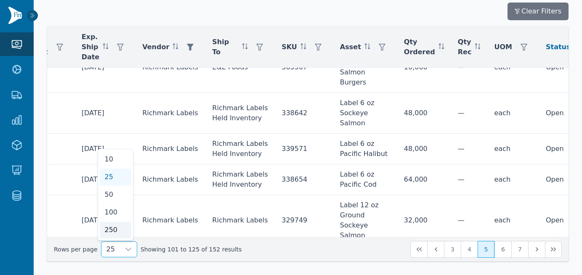 The width and height of the screenshot is (582, 275). What do you see at coordinates (424, 180) in the screenshot?
I see `td: 64,000` at bounding box center [424, 180].